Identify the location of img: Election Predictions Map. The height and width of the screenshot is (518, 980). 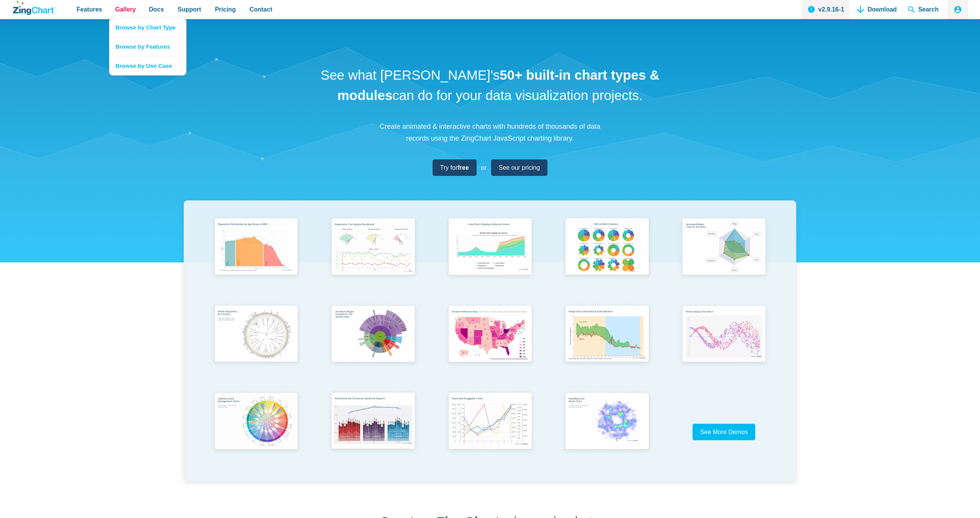
(490, 335).